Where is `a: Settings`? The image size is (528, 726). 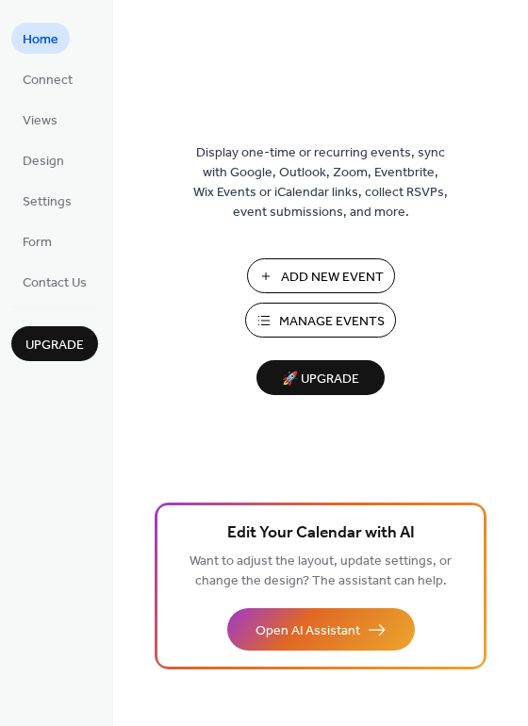
a: Settings is located at coordinates (47, 200).